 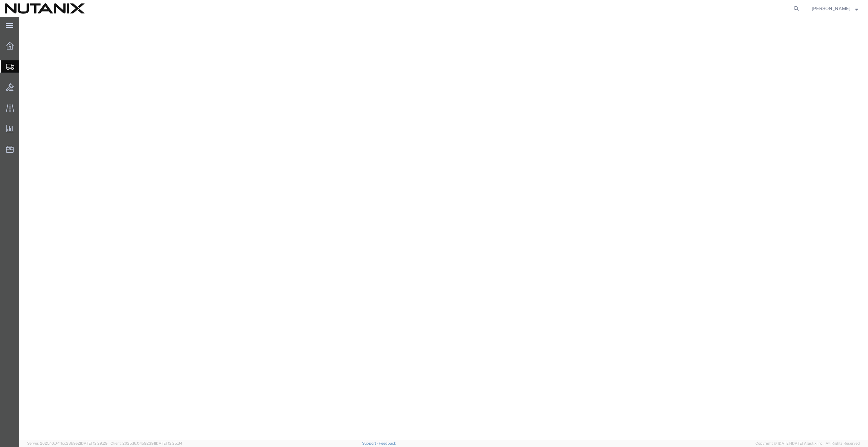 I want to click on a: Support, so click(x=371, y=443).